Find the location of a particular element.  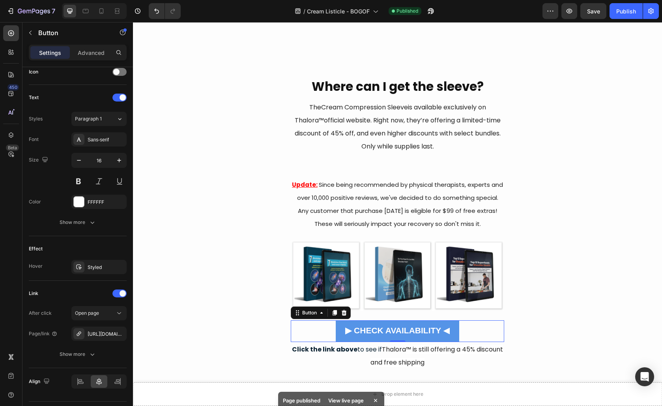

button: Save is located at coordinates (594, 11).